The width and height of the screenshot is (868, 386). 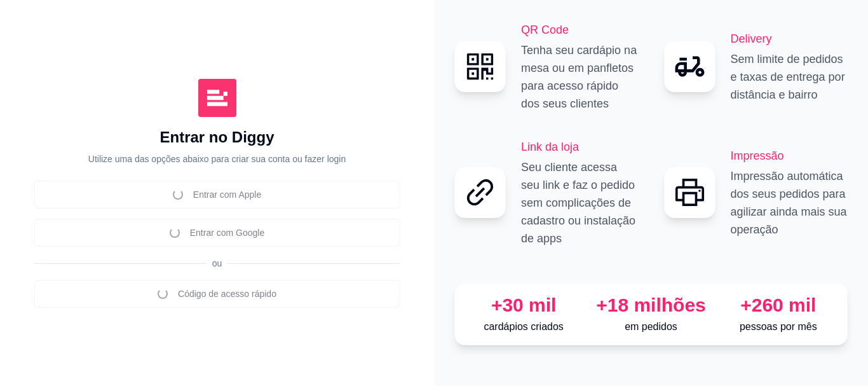 I want to click on p: Impressão automática dos seus pedidos para agilizar ainda mais sua operação, so click(x=789, y=203).